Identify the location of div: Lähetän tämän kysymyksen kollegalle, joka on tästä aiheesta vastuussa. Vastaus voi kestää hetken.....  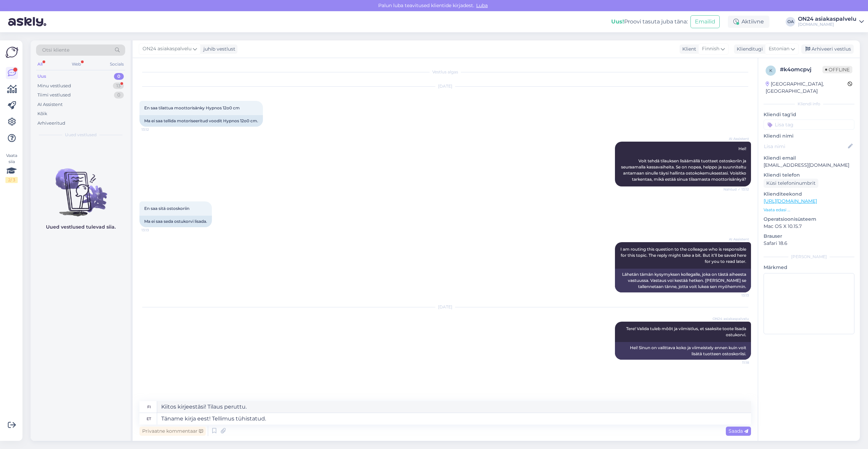
(683, 281).